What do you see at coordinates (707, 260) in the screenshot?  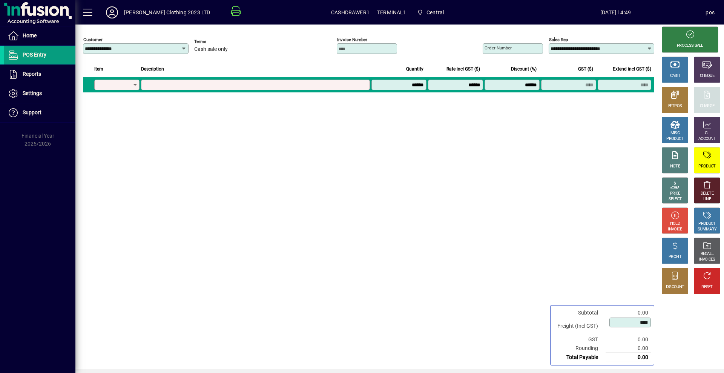 I see `div: INVOICES` at bounding box center [707, 260].